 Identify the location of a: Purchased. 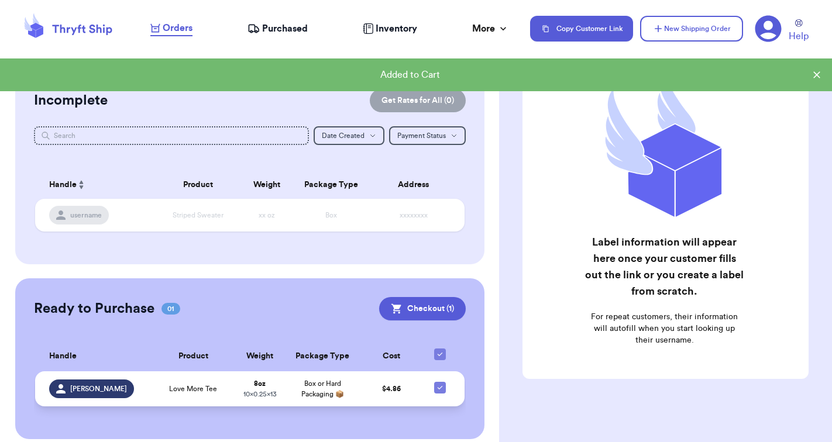
(277, 29).